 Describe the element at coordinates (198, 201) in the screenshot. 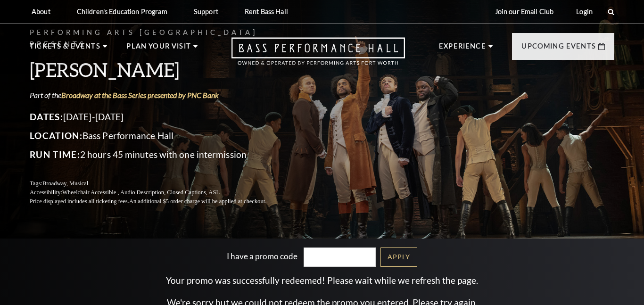

I see `span: An additional $5 order charge will be applied at checkout.` at that location.